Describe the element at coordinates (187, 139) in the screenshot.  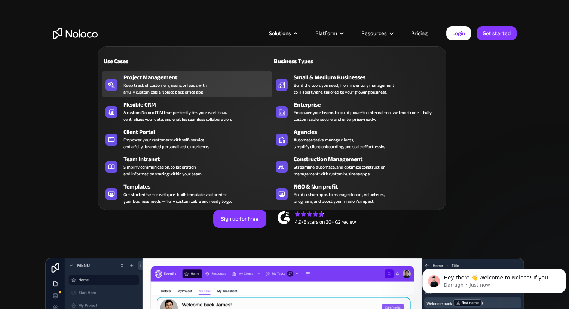
I see `a: Client PortalEmpower your customers with self-serviceand a fully-branded personalized experience.` at that location.